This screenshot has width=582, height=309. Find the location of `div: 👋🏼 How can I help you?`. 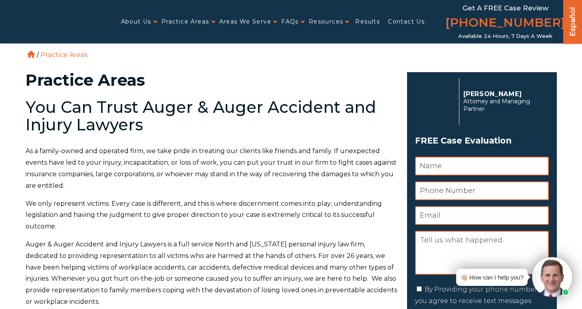

div: 👋🏼 How can I help you? is located at coordinates (491, 277).